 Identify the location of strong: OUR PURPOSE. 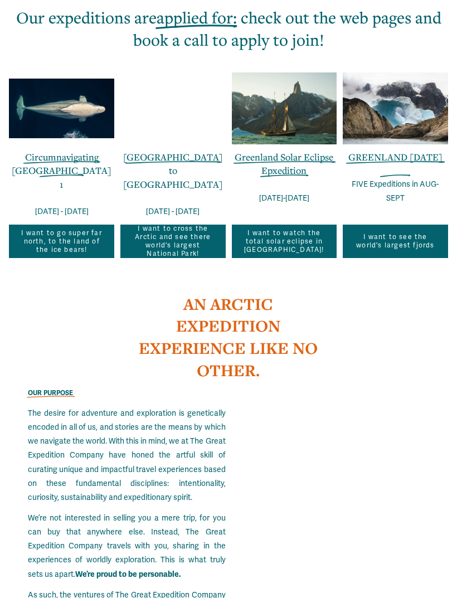
(50, 393).